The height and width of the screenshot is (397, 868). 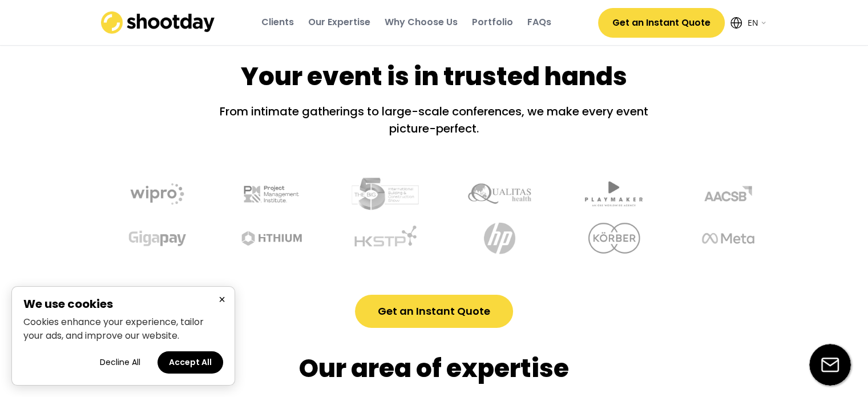 What do you see at coordinates (158, 22) in the screenshot?
I see `img: shootday_logo.png` at bounding box center [158, 22].